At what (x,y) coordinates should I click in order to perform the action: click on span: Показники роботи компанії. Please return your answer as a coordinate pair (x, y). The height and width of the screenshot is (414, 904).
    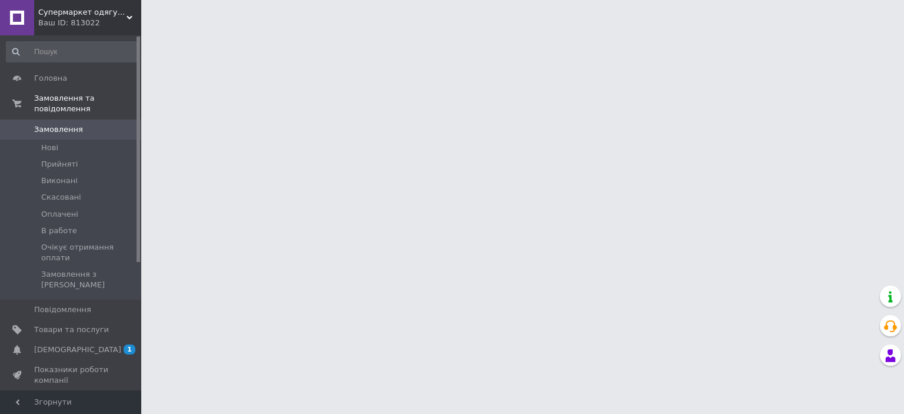
    Looking at the image, I should click on (71, 375).